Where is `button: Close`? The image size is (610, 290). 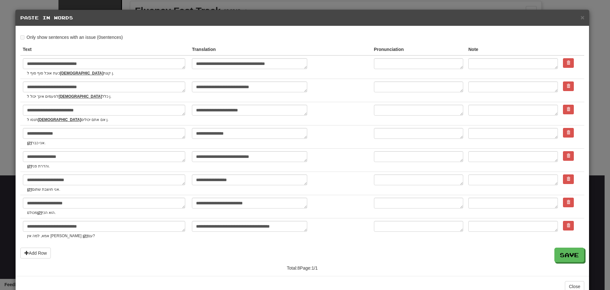 button: Close is located at coordinates (583, 17).